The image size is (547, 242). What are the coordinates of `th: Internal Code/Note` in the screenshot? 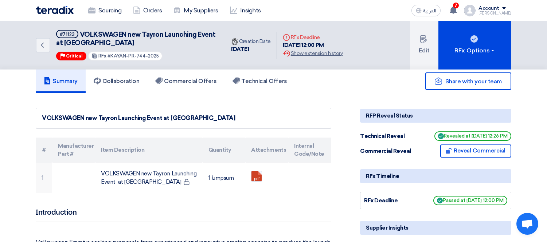 It's located at (310, 150).